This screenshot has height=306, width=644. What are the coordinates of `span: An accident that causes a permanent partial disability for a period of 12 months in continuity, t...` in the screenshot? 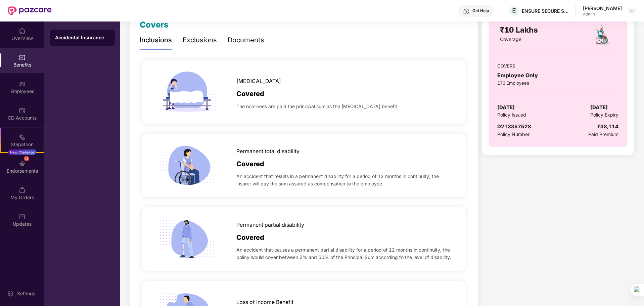 It's located at (344, 254).